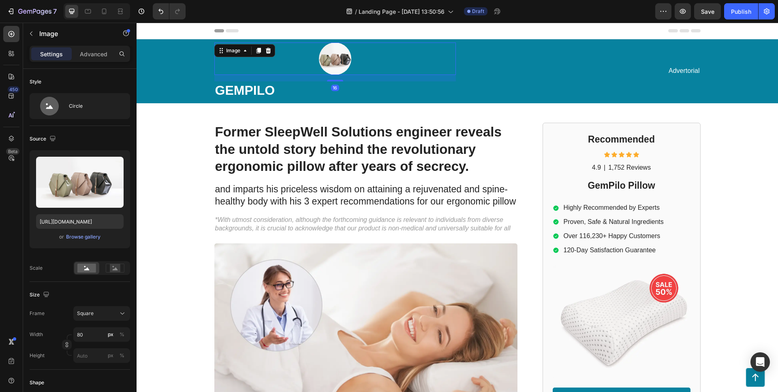  Describe the element at coordinates (62, 237) in the screenshot. I see `span: or` at that location.